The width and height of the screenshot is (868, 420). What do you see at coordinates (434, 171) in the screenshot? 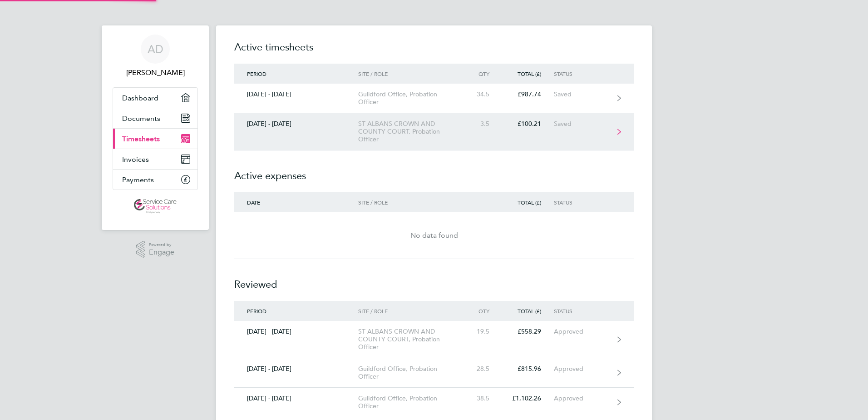
I see `h2: Active expenses` at bounding box center [434, 171].